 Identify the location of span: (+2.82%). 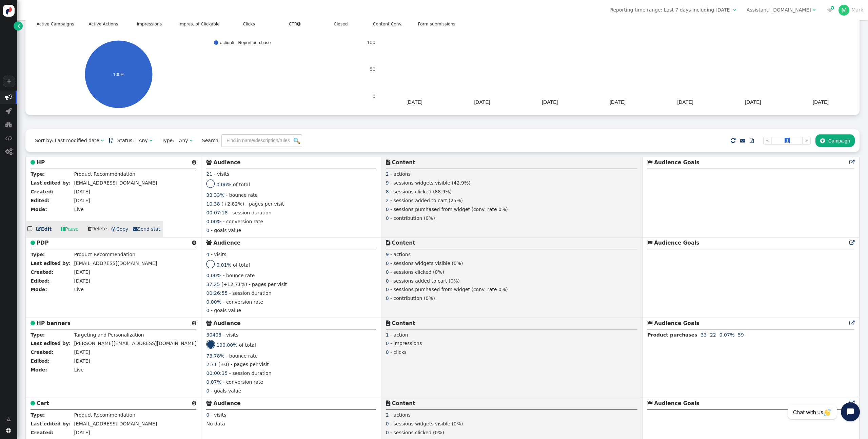
(233, 203).